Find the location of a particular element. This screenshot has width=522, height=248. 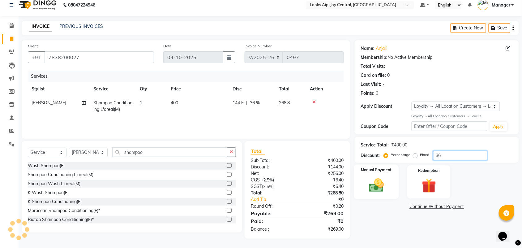

button: Create New is located at coordinates (468, 28).